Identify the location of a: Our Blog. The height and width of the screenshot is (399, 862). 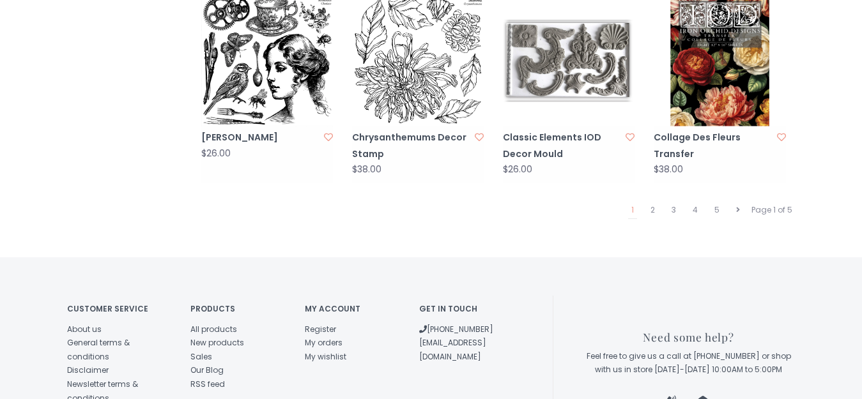
(207, 370).